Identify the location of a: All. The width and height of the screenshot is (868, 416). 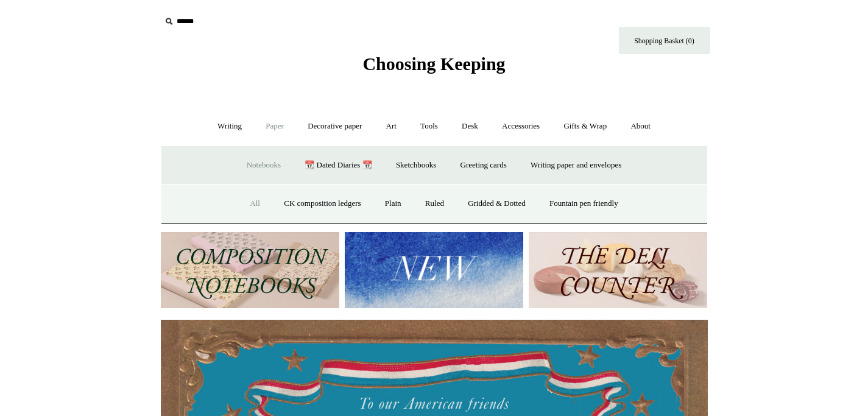
(255, 203).